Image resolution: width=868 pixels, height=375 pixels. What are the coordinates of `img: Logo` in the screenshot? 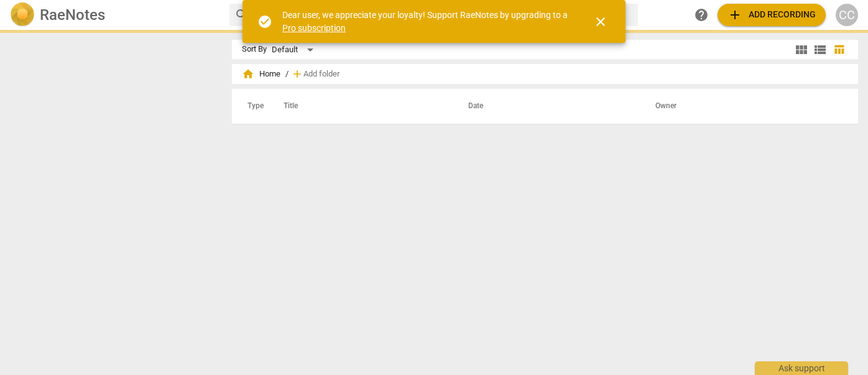 It's located at (22, 15).